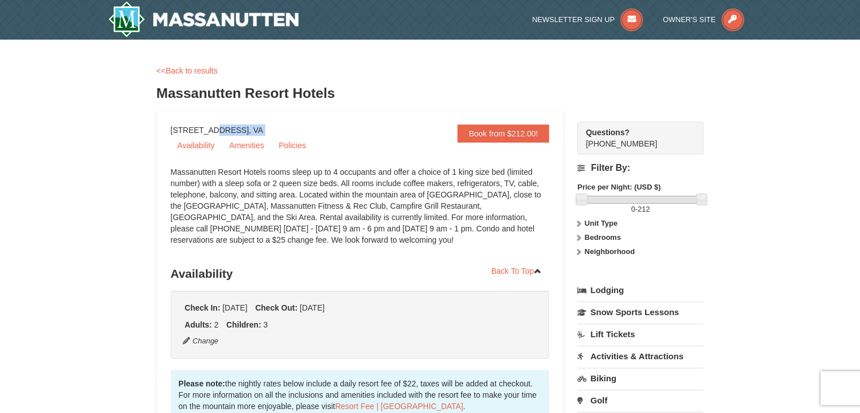 This screenshot has width=860, height=413. Describe the element at coordinates (610, 251) in the screenshot. I see `strong: Neighborhood` at that location.